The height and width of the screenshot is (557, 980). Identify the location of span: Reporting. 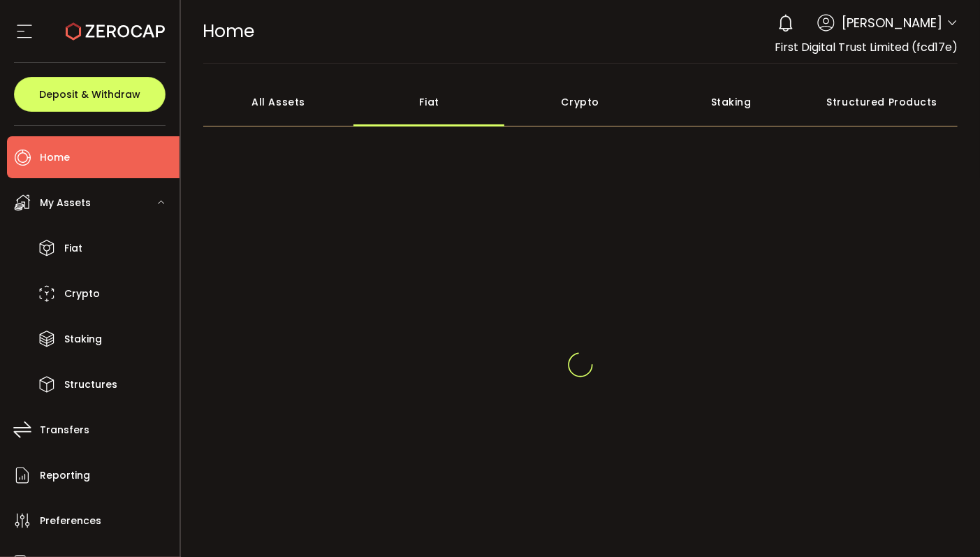
(65, 475).